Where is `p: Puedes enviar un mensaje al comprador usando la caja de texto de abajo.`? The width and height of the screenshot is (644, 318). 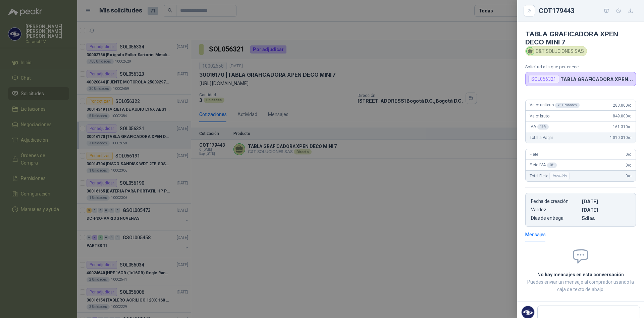
p: Puedes enviar un mensaje al comprador usando la caja de texto de abajo. is located at coordinates (581, 285).